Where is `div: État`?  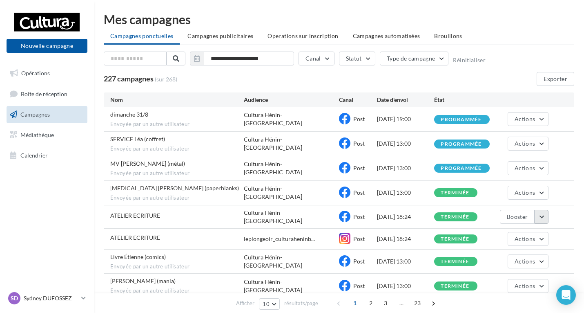
div: État is located at coordinates (463, 100).